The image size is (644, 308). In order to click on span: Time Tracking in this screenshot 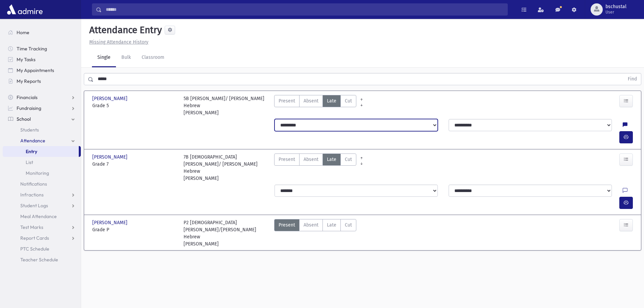, I will do `click(32, 49)`.